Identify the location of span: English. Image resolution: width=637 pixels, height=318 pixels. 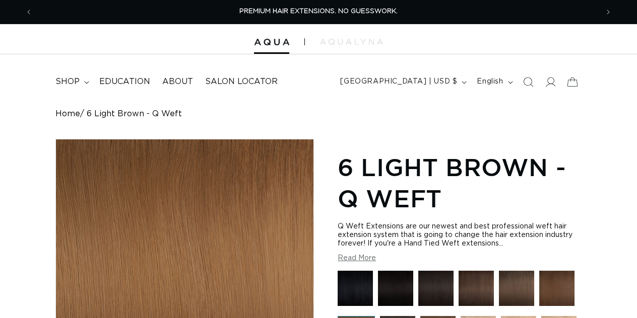
(490, 82).